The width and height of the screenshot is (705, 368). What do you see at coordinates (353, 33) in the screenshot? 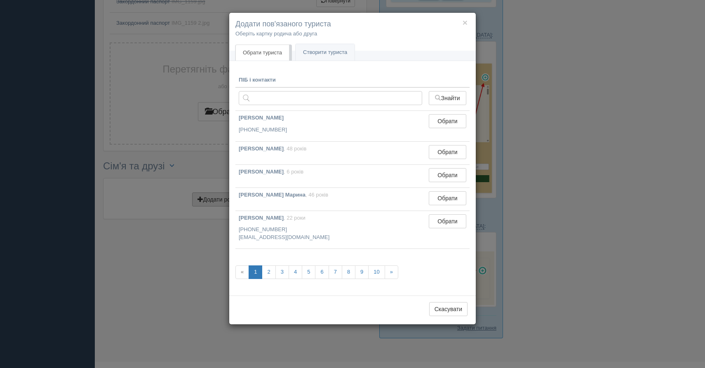
I see `p: Оберіть картку родича або друга` at bounding box center [353, 33].